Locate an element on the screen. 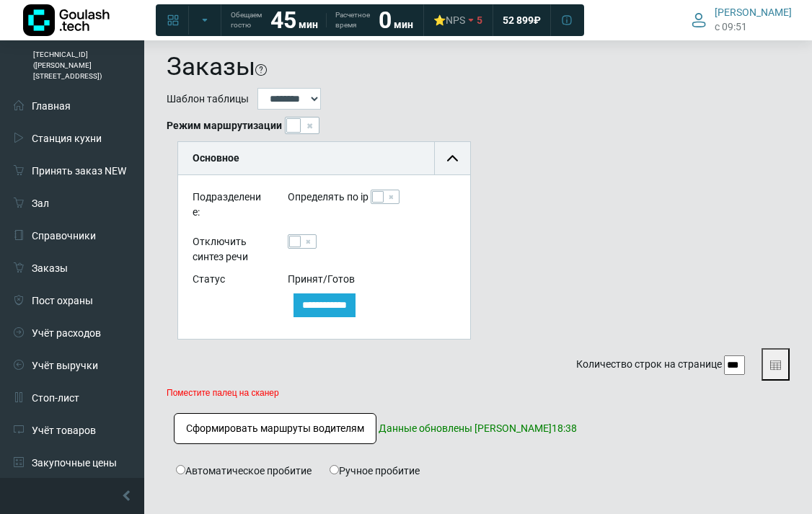 The width and height of the screenshot is (812, 514). strong: 0 is located at coordinates (385, 20).